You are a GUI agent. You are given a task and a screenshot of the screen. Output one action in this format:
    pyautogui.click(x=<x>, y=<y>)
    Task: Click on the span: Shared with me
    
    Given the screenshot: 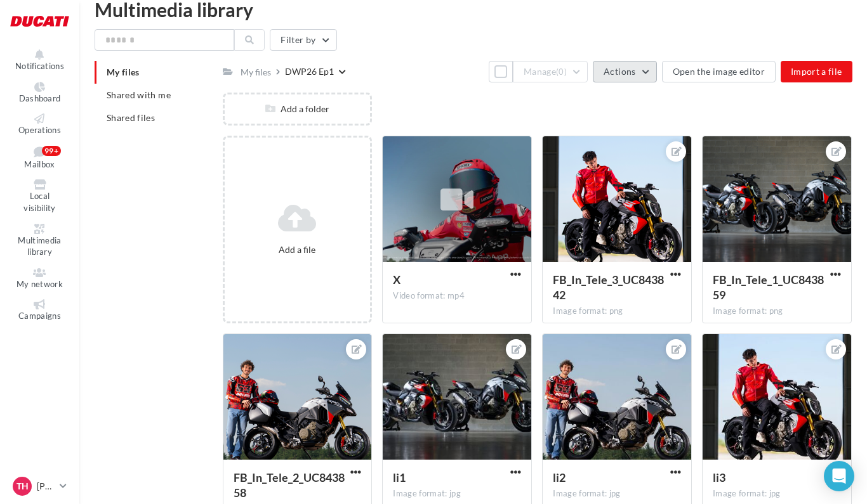 What is the action you would take?
    pyautogui.click(x=138, y=94)
    